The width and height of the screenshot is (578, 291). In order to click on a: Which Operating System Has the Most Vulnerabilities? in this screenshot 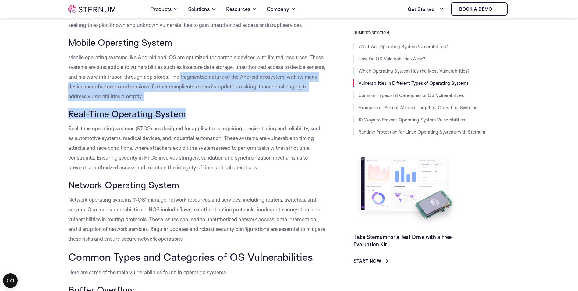, I will do `click(414, 71)`.